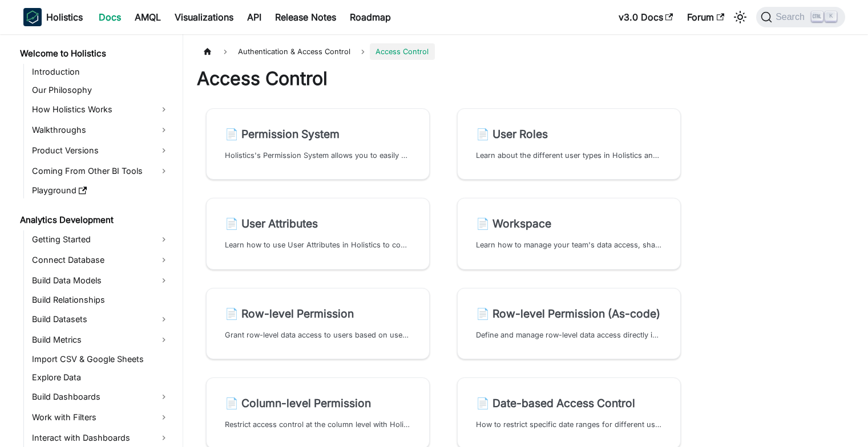 This screenshot has height=447, width=868. What do you see at coordinates (294, 51) in the screenshot?
I see `span: Authentication & Access Control` at bounding box center [294, 51].